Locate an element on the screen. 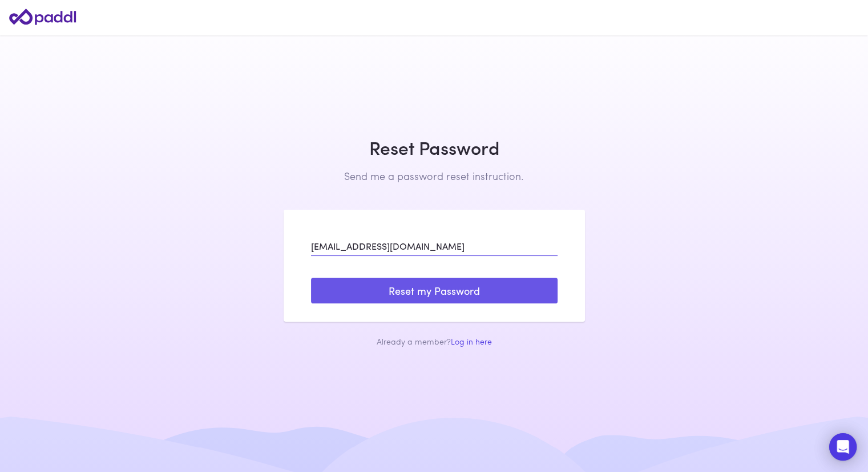 The width and height of the screenshot is (868, 472). input: Enter your Email is located at coordinates (435, 246).